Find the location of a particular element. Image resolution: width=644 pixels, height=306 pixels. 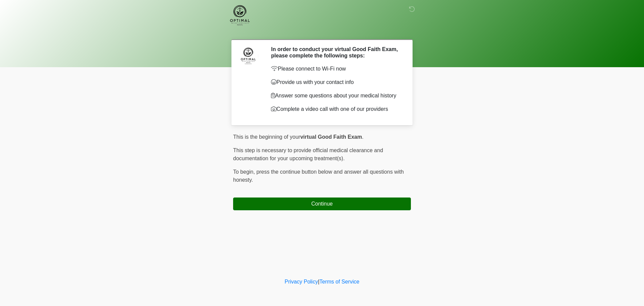

p: Answer some questions about your medical history is located at coordinates (336, 96).